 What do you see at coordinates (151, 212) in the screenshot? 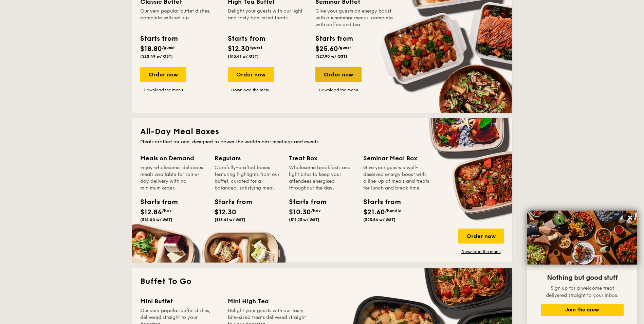
I see `span: $12.84` at bounding box center [151, 212].